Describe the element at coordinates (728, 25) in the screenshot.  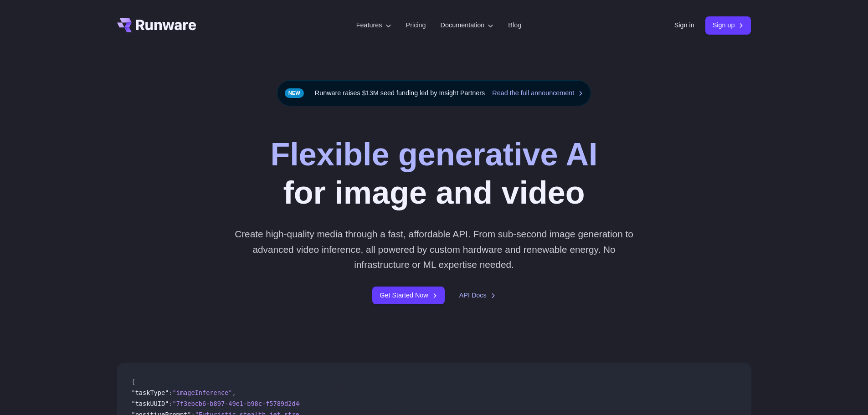
I see `a: Sign up` at that location.